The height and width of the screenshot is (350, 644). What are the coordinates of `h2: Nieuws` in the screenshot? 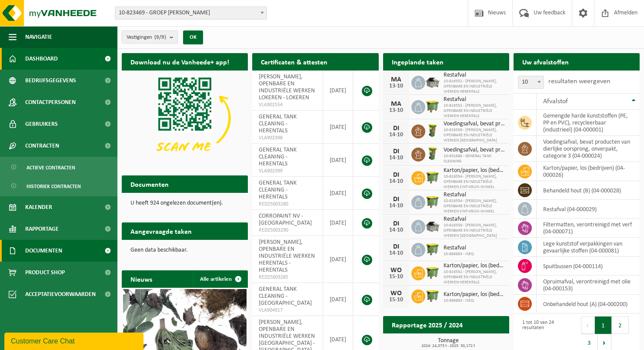 It's located at (141, 278).